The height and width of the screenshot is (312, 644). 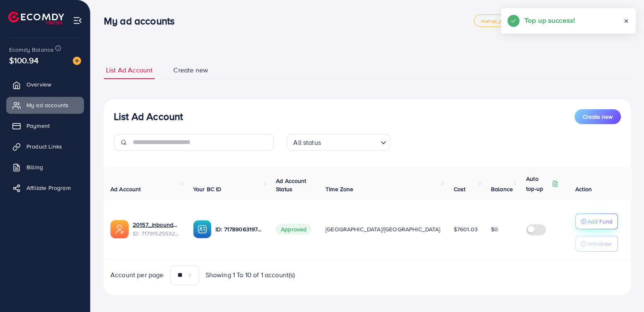 I want to click on span: Overview, so click(x=39, y=84).